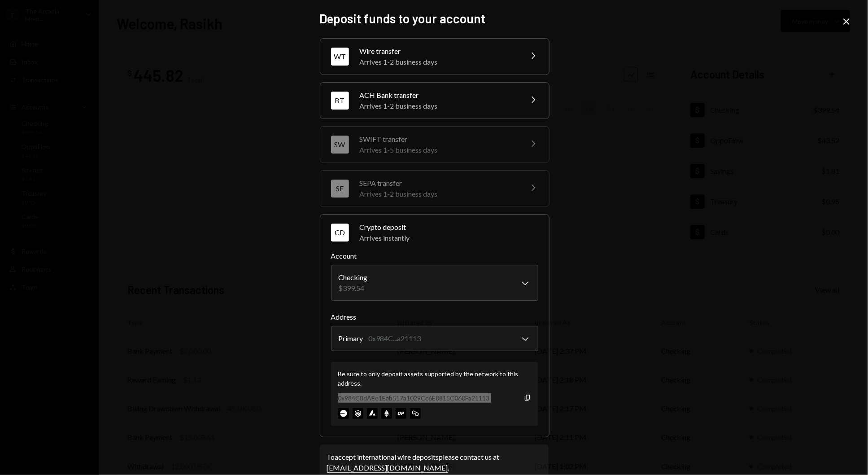  What do you see at coordinates (341, 189) in the screenshot?
I see `div: SE` at bounding box center [341, 189].